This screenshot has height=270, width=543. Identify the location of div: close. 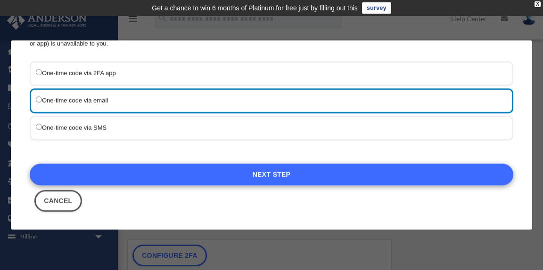
(537, 4).